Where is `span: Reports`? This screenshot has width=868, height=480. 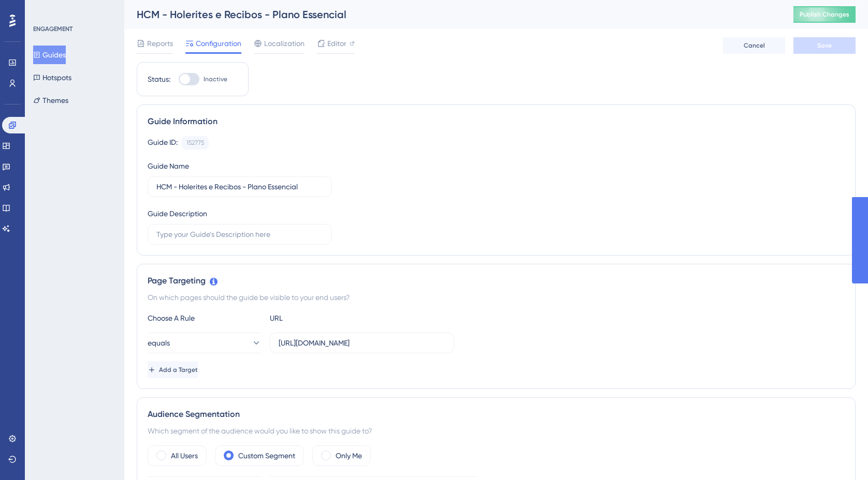
span: Reports is located at coordinates (160, 44).